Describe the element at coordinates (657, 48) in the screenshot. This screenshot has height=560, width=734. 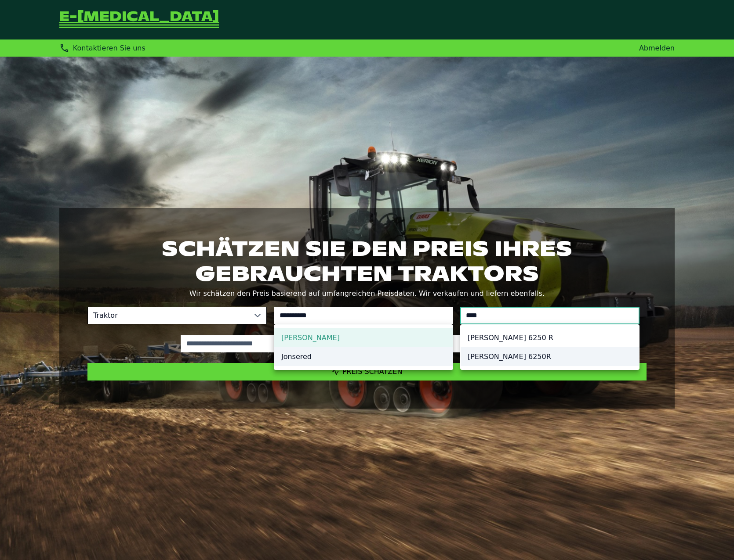
I see `a: Abmelden` at that location.